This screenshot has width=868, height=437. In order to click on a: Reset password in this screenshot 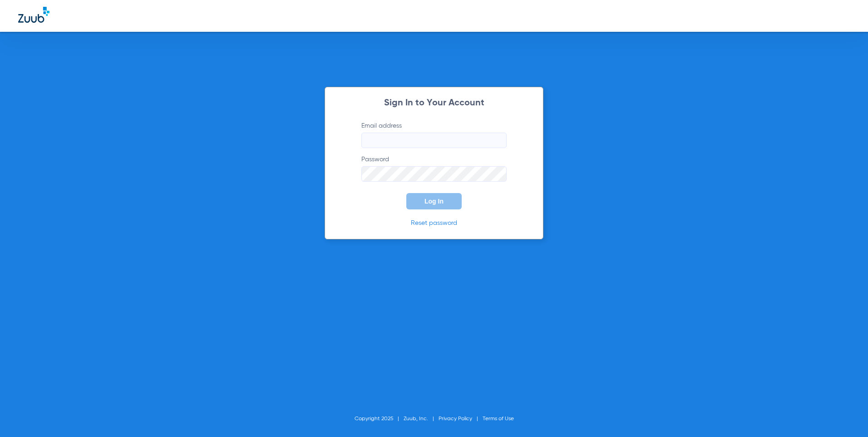, I will do `click(434, 223)`.